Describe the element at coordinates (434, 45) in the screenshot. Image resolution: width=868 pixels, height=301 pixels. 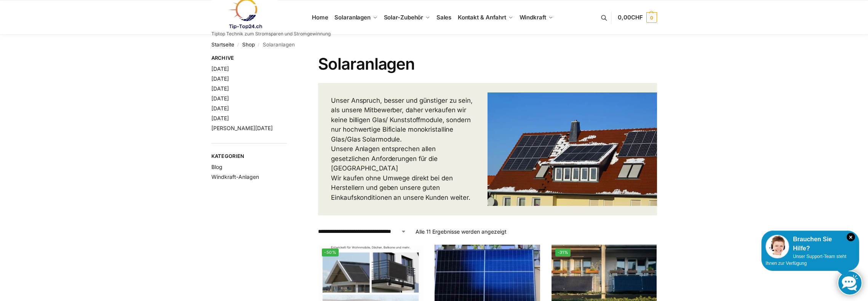
I see `nav: Breadcrumb` at that location.